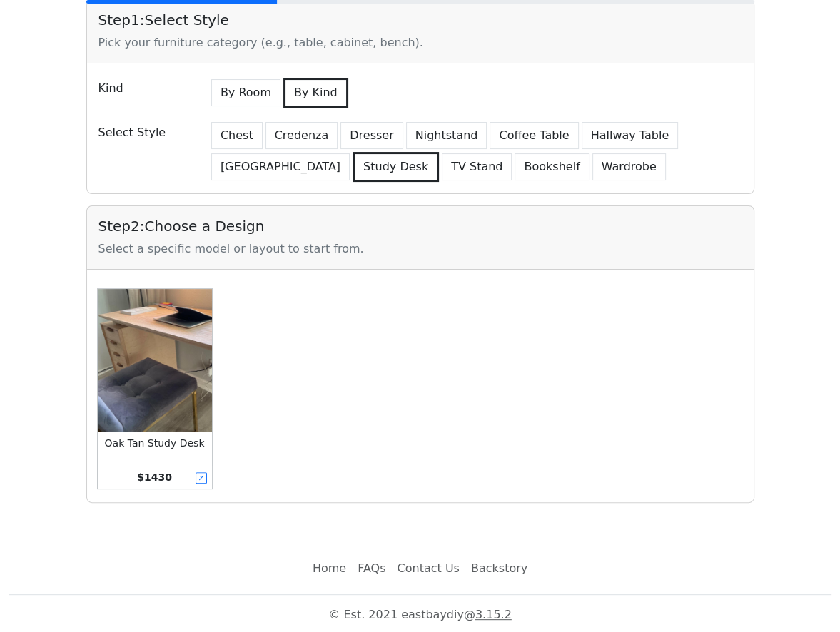 The height and width of the screenshot is (632, 840). Describe the element at coordinates (145, 91) in the screenshot. I see `div: Kind` at that location.